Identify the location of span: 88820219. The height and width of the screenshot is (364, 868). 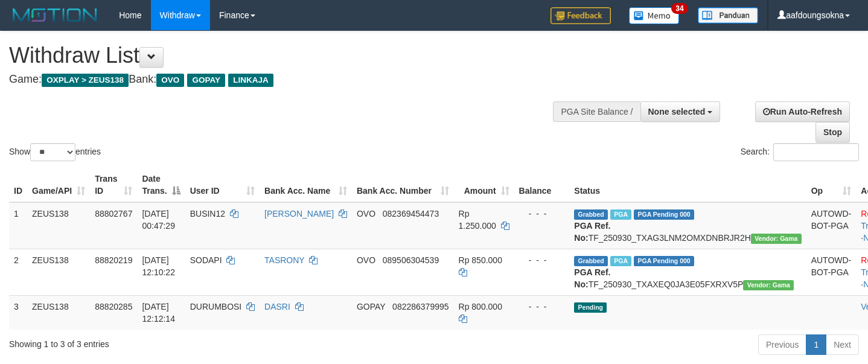
(113, 260).